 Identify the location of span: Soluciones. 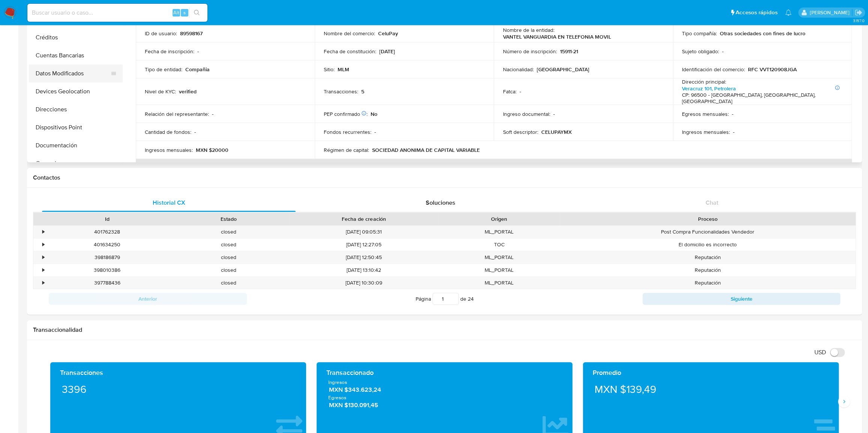
(441, 203).